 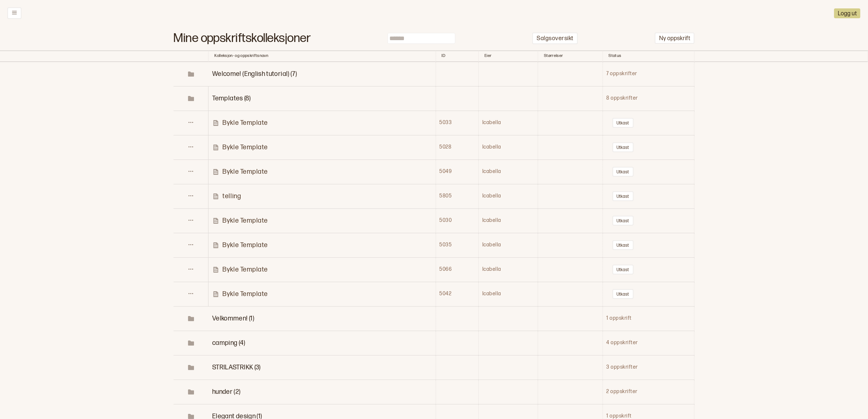 What do you see at coordinates (848, 13) in the screenshot?
I see `button: Logg ut` at bounding box center [848, 13].